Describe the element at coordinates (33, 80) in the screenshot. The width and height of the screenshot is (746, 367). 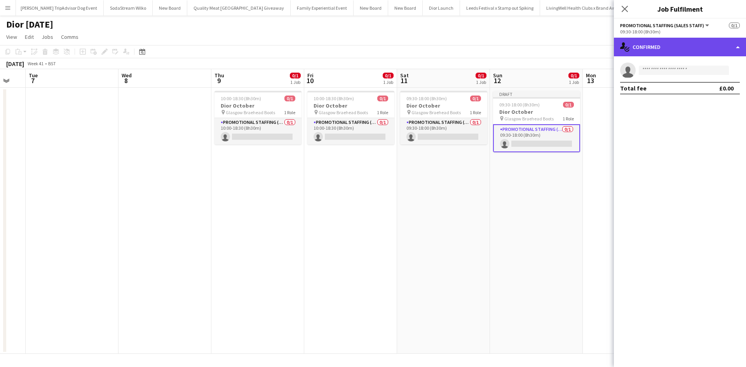
I see `span: 7` at that location.